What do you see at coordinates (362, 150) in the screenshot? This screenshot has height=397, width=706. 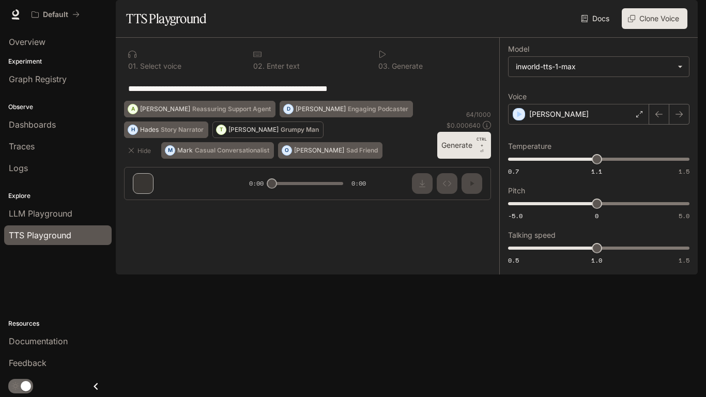 I see `p: Sad Friend` at bounding box center [362, 150].